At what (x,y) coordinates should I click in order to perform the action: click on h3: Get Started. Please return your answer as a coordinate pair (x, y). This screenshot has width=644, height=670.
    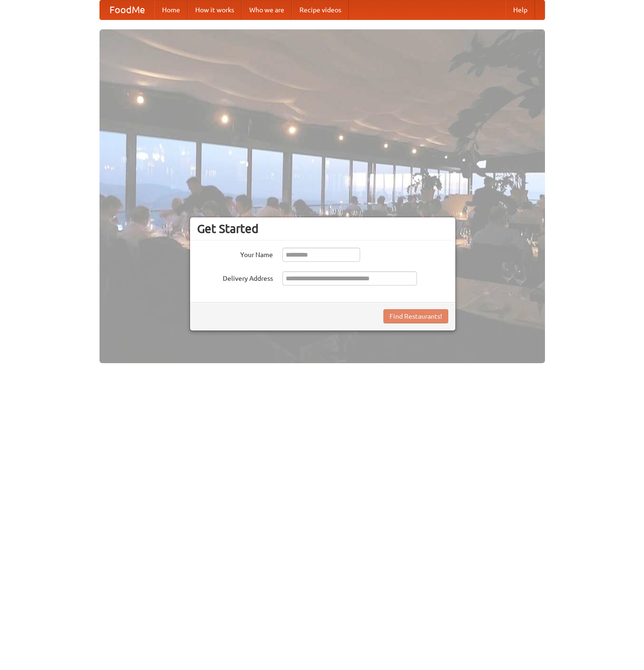
    Looking at the image, I should click on (323, 229).